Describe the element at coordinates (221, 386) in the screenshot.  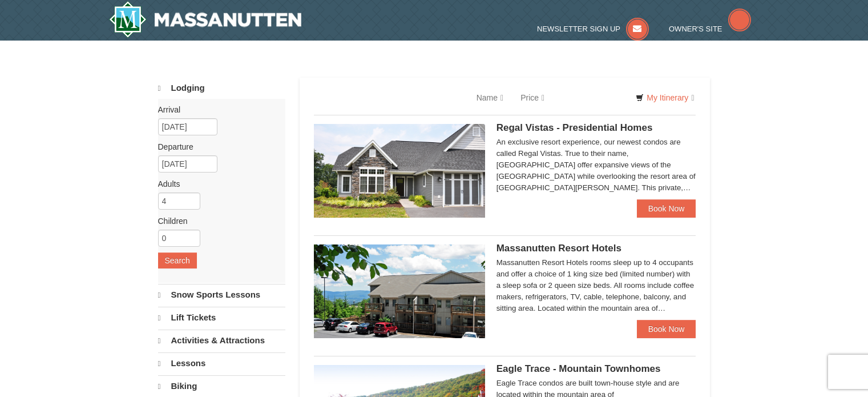
I see `a: Biking` at that location.